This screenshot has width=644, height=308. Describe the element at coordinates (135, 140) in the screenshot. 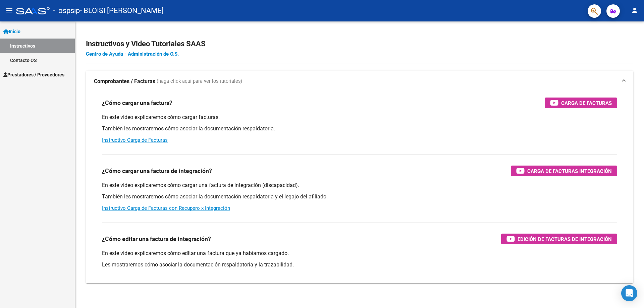

I see `a: Instructivo Carga de Facturas` at that location.